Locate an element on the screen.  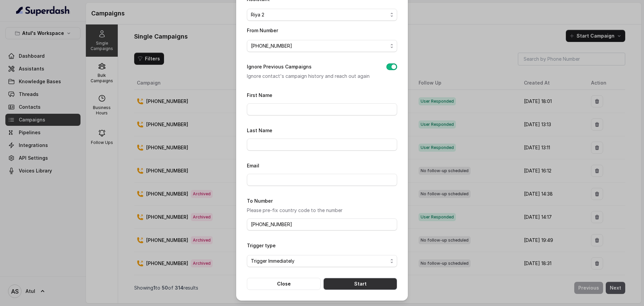
span: Trigger Immediately is located at coordinates (319, 261).